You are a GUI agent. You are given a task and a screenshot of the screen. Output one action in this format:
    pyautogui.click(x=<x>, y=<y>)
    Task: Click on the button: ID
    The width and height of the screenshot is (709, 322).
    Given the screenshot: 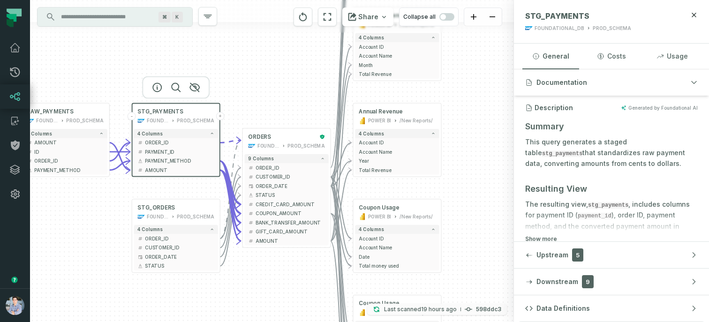 What is the action you would take?
    pyautogui.click(x=65, y=151)
    